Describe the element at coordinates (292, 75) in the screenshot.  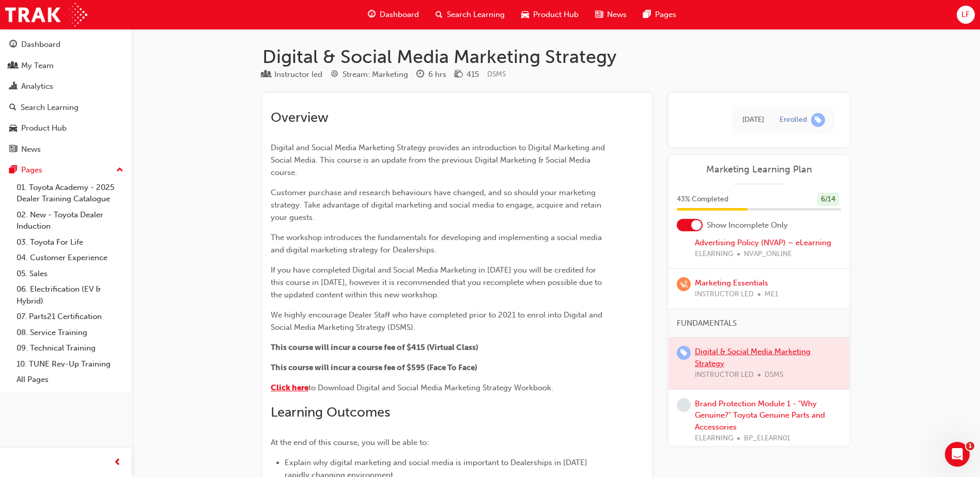
I see `div: Type` at that location.